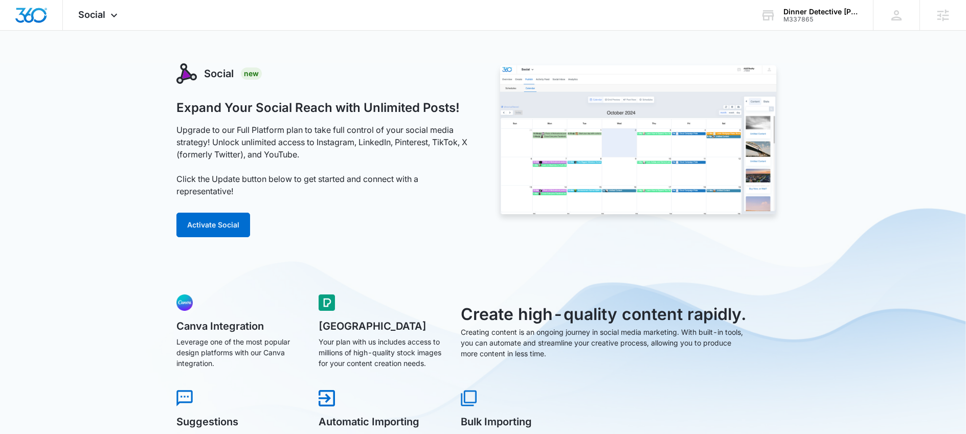 The height and width of the screenshot is (434, 966). What do you see at coordinates (240, 422) in the screenshot?
I see `h5: Suggestions` at bounding box center [240, 422].